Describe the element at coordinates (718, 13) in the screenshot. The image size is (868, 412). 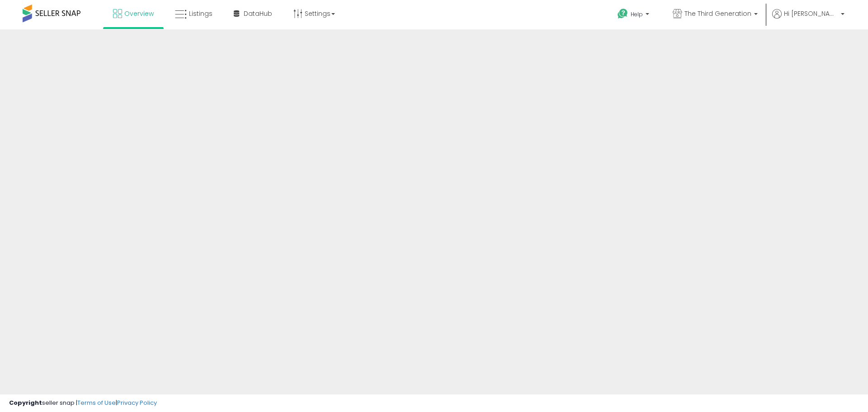
I see `span: The Third Generation` at that location.